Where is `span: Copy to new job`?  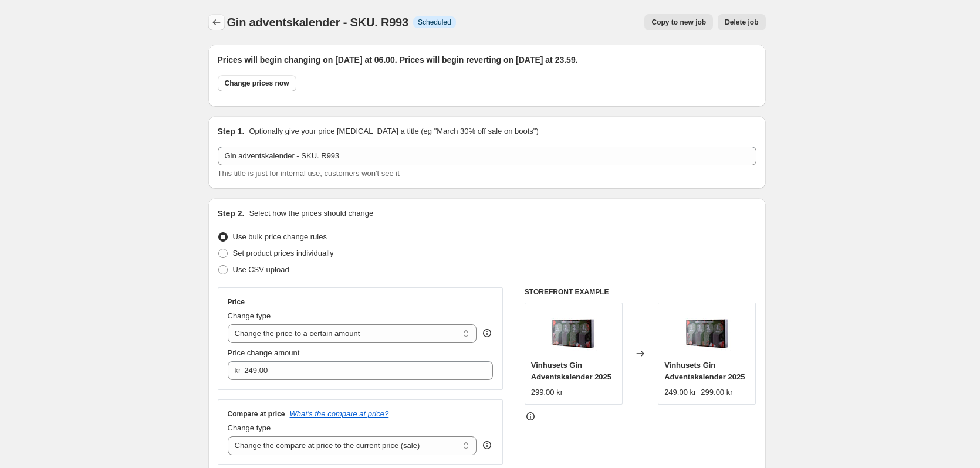 span: Copy to new job is located at coordinates (678, 22).